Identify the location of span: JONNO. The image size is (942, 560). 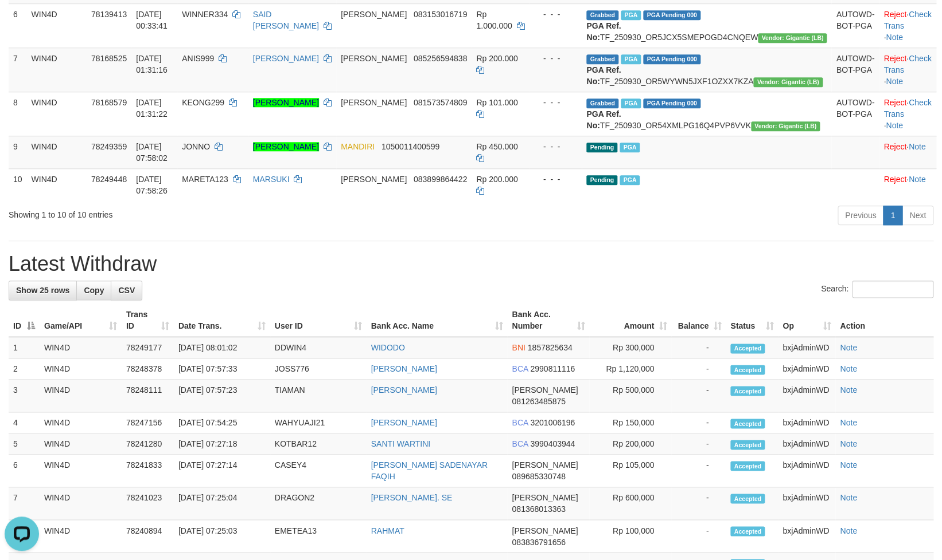
(195, 147).